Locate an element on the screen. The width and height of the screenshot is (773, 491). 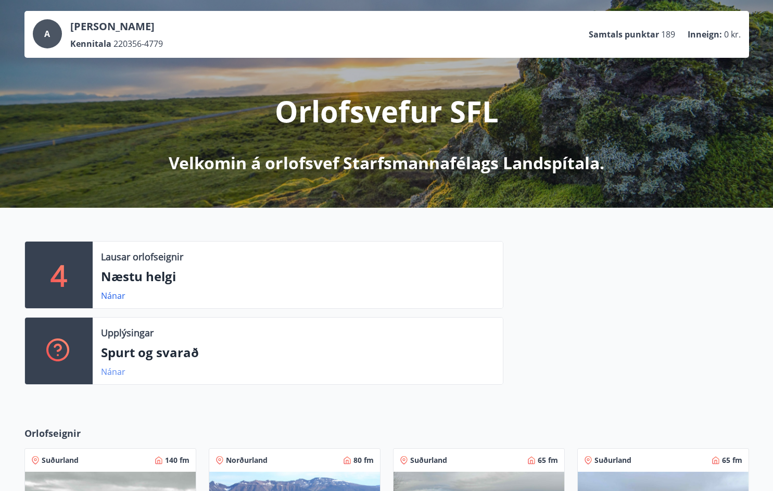
p: Samtals punktar is located at coordinates (624, 34).